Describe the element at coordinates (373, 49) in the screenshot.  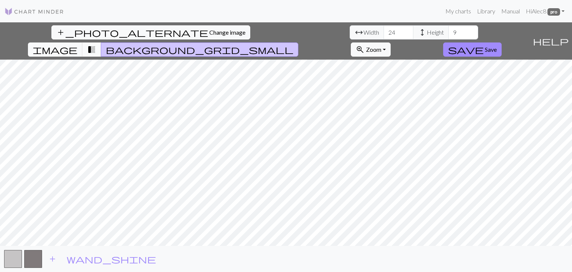
I see `span: Zoom` at that location.